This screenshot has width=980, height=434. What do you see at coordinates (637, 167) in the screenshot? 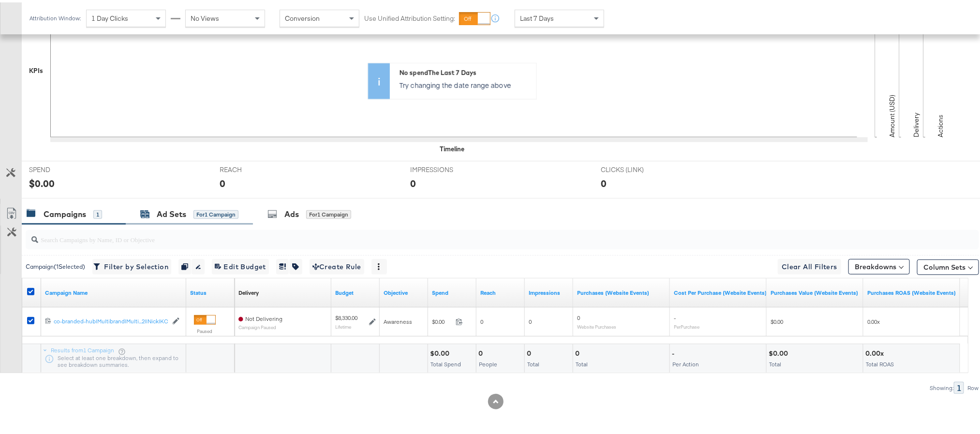
I see `span: CLICKS (LINK)` at bounding box center [637, 167].